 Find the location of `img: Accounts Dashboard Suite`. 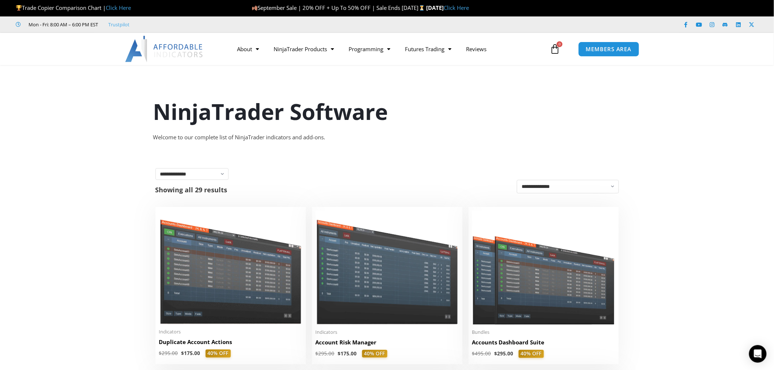

img: Accounts Dashboard Suite is located at coordinates (543, 268).